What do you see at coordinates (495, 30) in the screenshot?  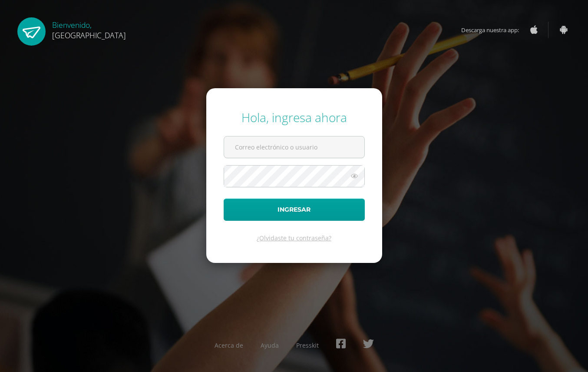 I see `span: Descarga nuestra app:` at bounding box center [495, 30].